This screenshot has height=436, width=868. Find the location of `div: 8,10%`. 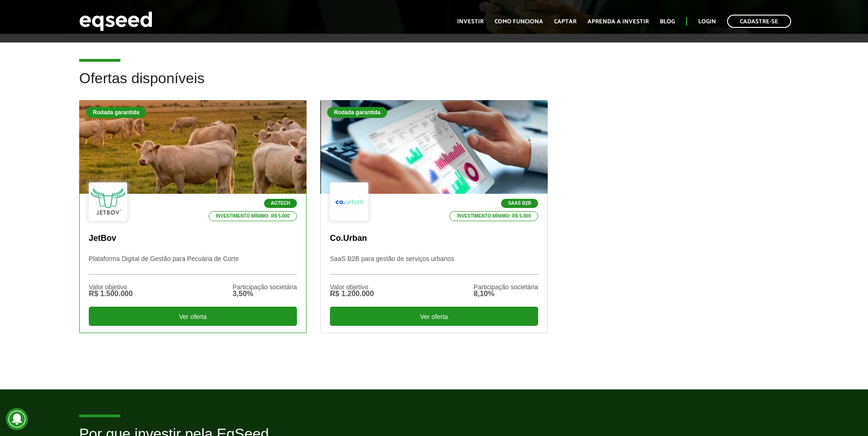

div: 8,10% is located at coordinates (505, 294).